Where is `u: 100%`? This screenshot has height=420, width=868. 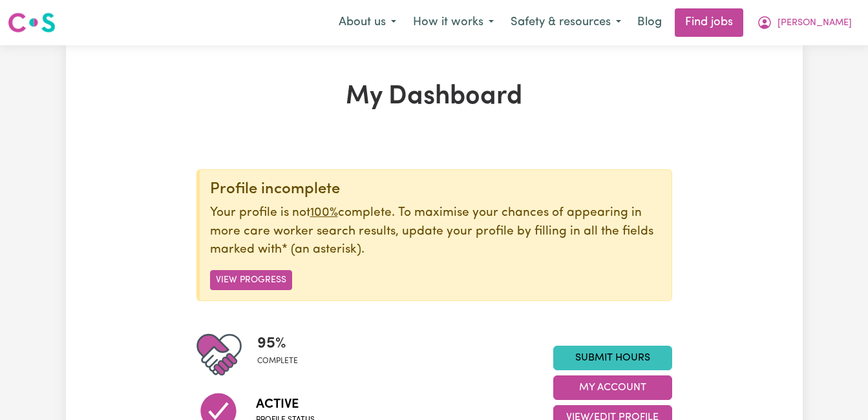
u: 100% is located at coordinates (324, 213).